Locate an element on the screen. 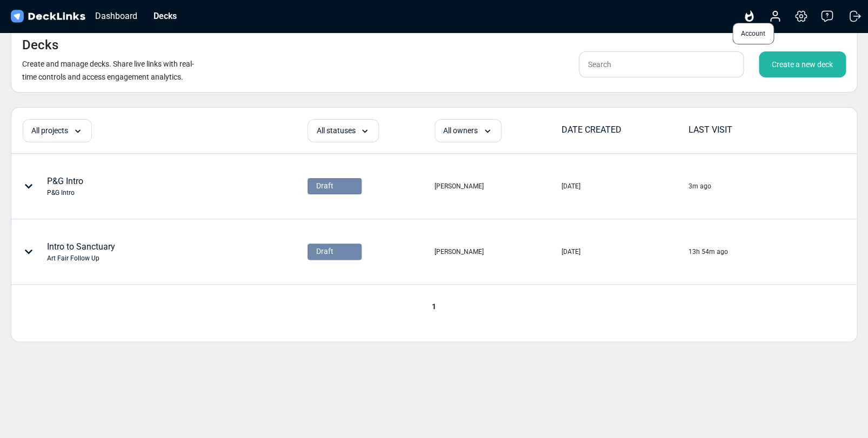 Image resolution: width=868 pixels, height=438 pixels. span: Account is located at coordinates (753, 34).